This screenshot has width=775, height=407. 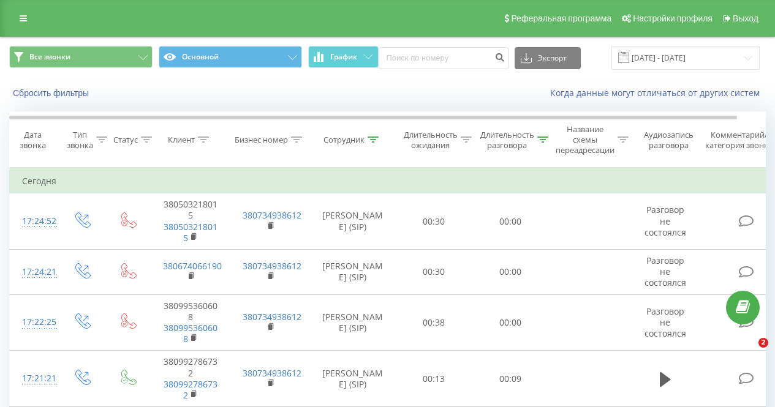 I want to click on span: Все звонки, so click(x=50, y=57).